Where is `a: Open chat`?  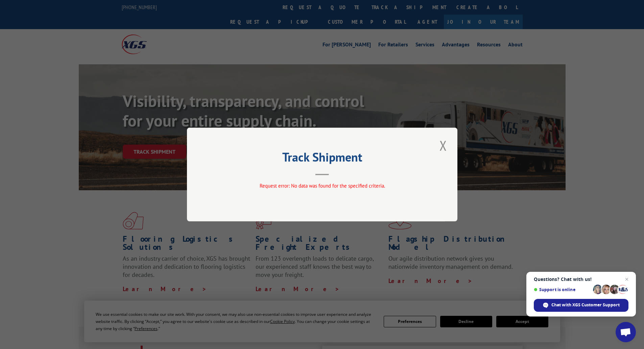
a: Open chat is located at coordinates (626, 332).